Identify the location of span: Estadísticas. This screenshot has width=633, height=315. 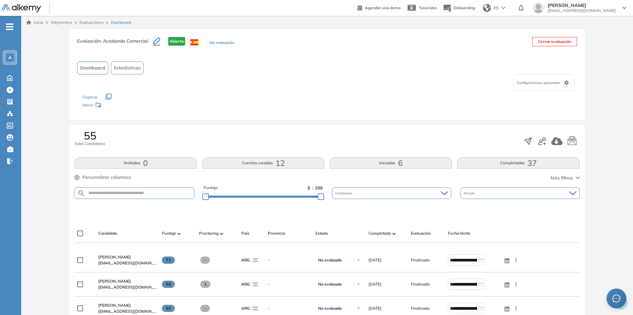
(127, 68).